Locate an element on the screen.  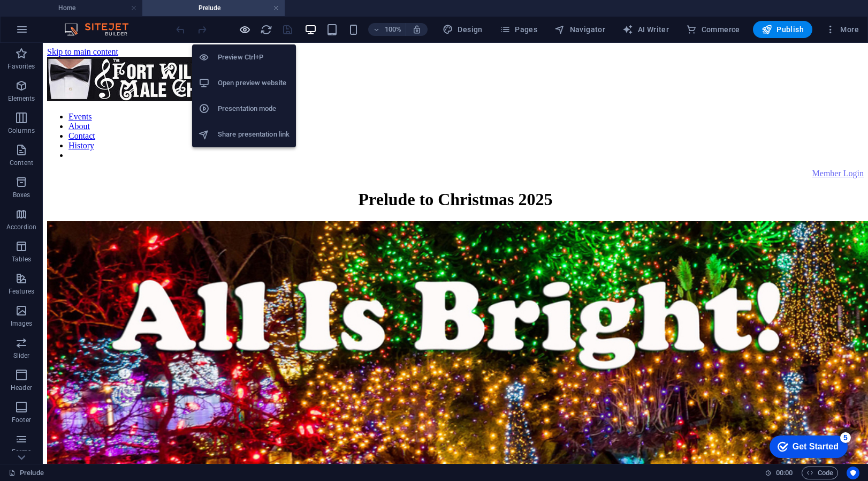
p: Forms is located at coordinates (21, 452).